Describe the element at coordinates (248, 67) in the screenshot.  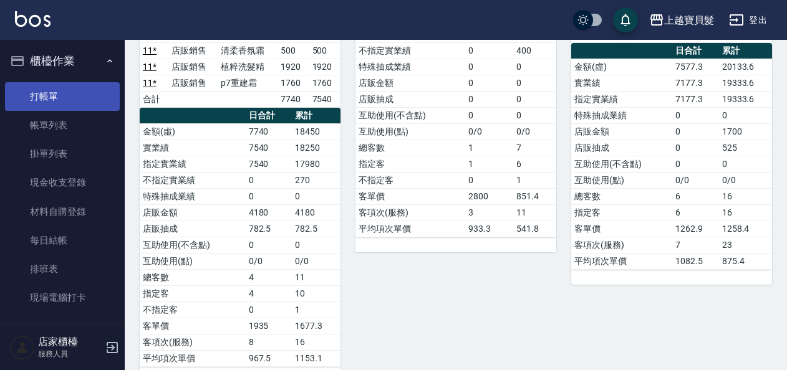
I see `td: 植粹洗髮精` at that location.